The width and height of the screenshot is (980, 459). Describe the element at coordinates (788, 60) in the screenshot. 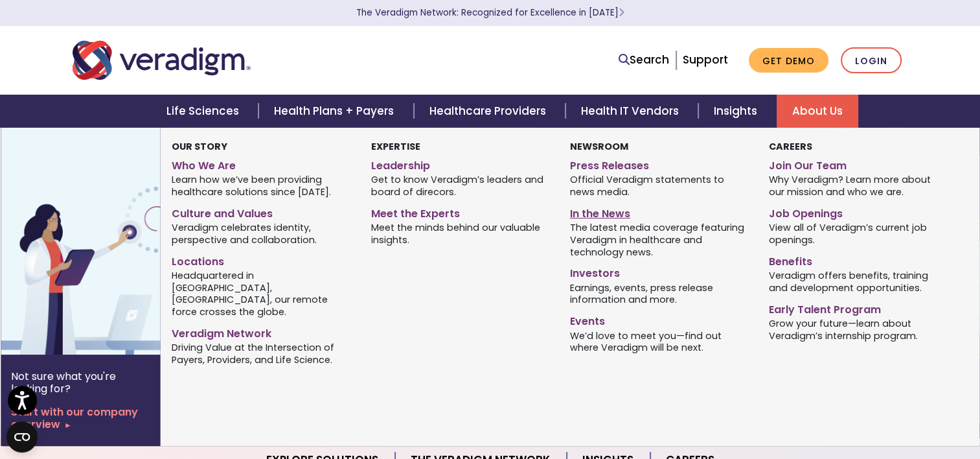

I see `a: Get Demo` at that location.